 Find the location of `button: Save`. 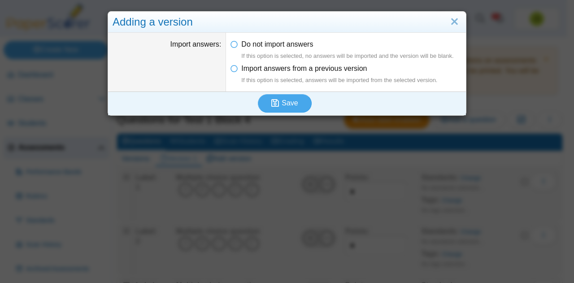

button: Save is located at coordinates (285, 103).